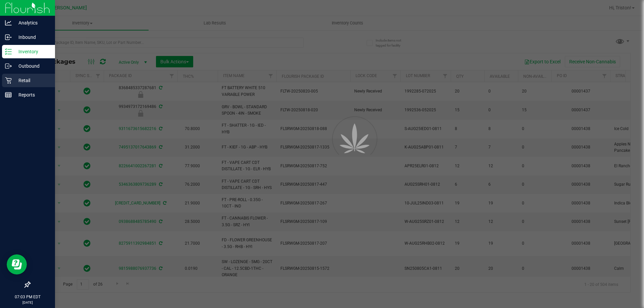  I want to click on p: Reports, so click(32, 95).